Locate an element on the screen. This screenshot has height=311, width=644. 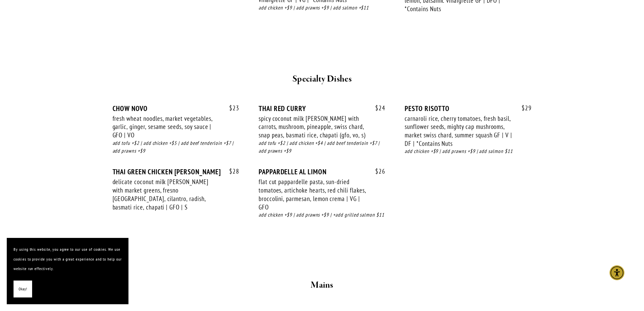
div: add tofu +$2 | add chicken +$4 | add beef tenderloin +$7 | add prawns +$9 is located at coordinates (322, 147).